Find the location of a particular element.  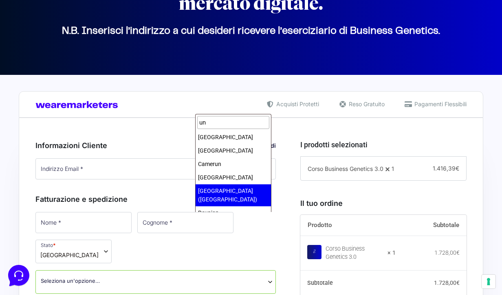

button: Aiuto is located at coordinates (131, 230).